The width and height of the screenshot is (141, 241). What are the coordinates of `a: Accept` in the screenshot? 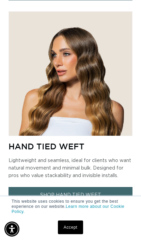 It's located at (71, 227).